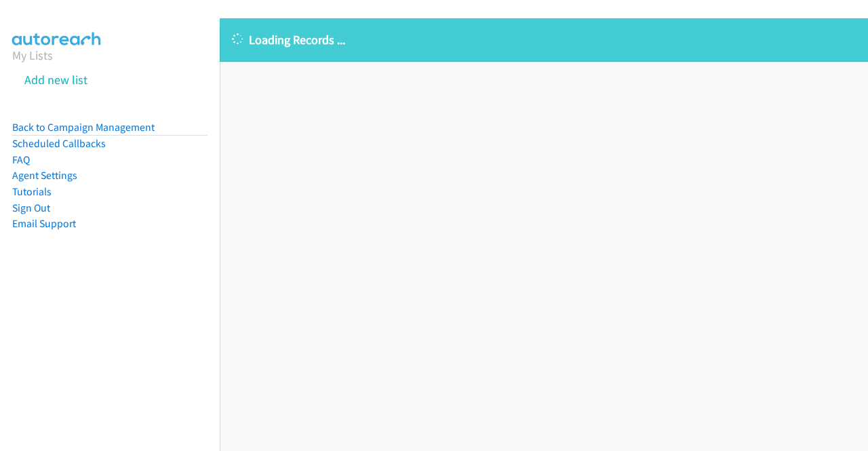 The height and width of the screenshot is (451, 868). I want to click on a: Agent Settings, so click(45, 175).